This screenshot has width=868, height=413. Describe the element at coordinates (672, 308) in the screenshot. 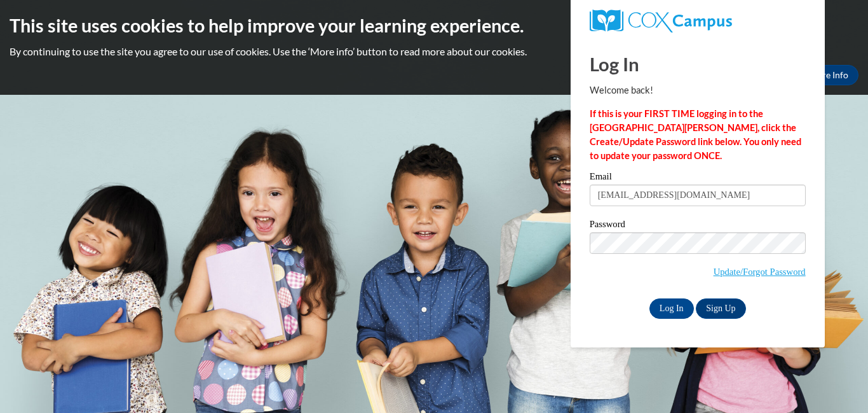

I see `input: Log In` at that location.